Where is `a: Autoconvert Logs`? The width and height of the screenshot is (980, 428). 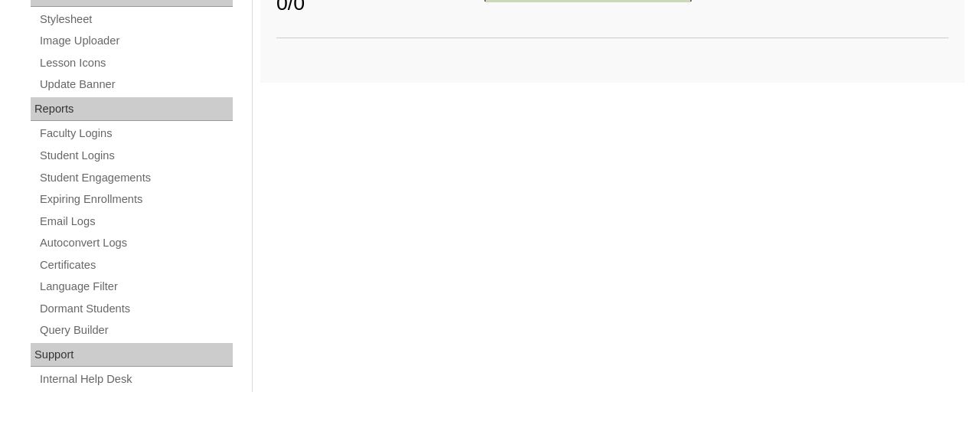 a: Autoconvert Logs is located at coordinates (135, 243).